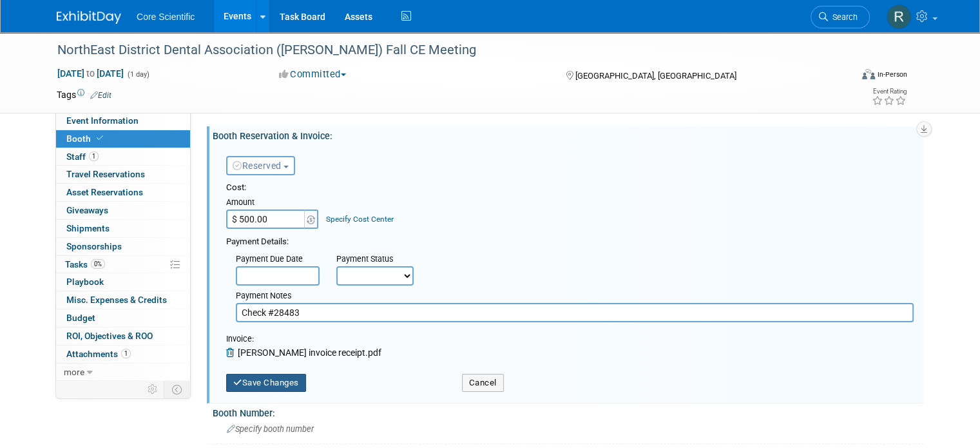  Describe the element at coordinates (568, 411) in the screenshot. I see `div: Booth Number:` at that location.